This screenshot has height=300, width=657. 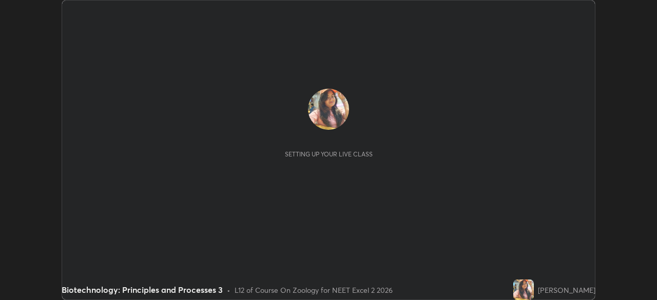 I want to click on div: L12 of Course On Zoology for NEET Excel 2 2026, so click(x=314, y=290).